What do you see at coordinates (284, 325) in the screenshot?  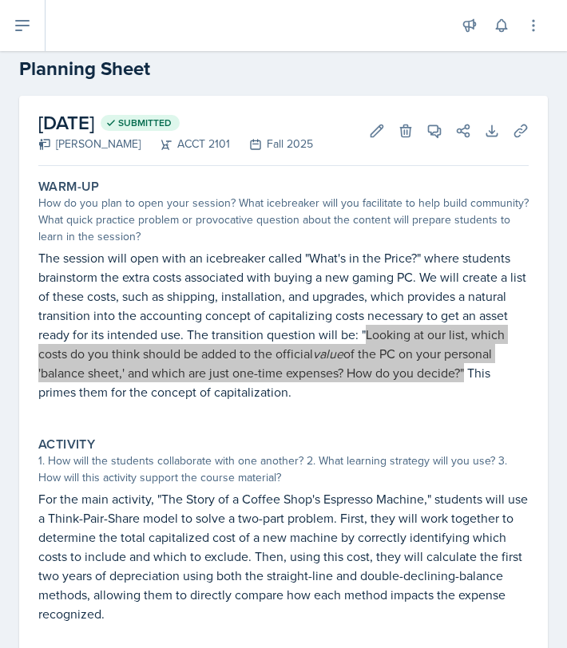 I see `p: The session will open with an icebreaker called "What's in the Price?" where students brainstorm ...` at bounding box center [284, 325].